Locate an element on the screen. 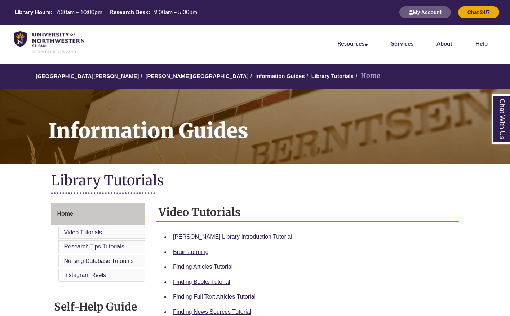 The height and width of the screenshot is (316, 510). span: 7:30am – 10:00pm is located at coordinates (79, 12).